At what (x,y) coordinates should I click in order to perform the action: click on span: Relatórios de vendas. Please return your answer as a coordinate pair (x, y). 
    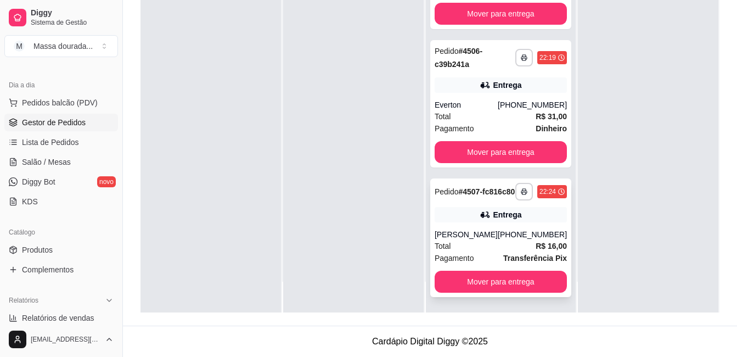
    Looking at the image, I should click on (58, 318).